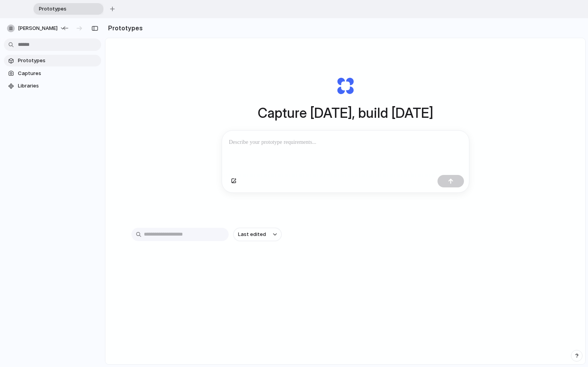  What do you see at coordinates (252, 234) in the screenshot?
I see `span: Last edited` at bounding box center [252, 234].